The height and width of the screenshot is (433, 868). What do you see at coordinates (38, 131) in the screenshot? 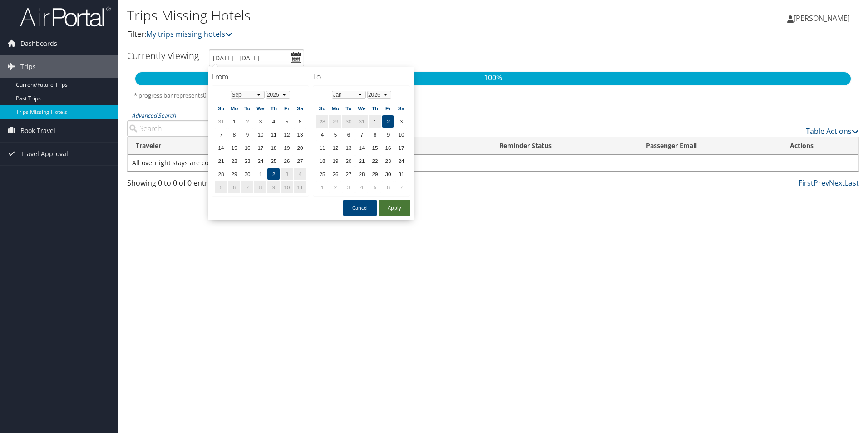
I see `span: Book Travel` at bounding box center [38, 131].